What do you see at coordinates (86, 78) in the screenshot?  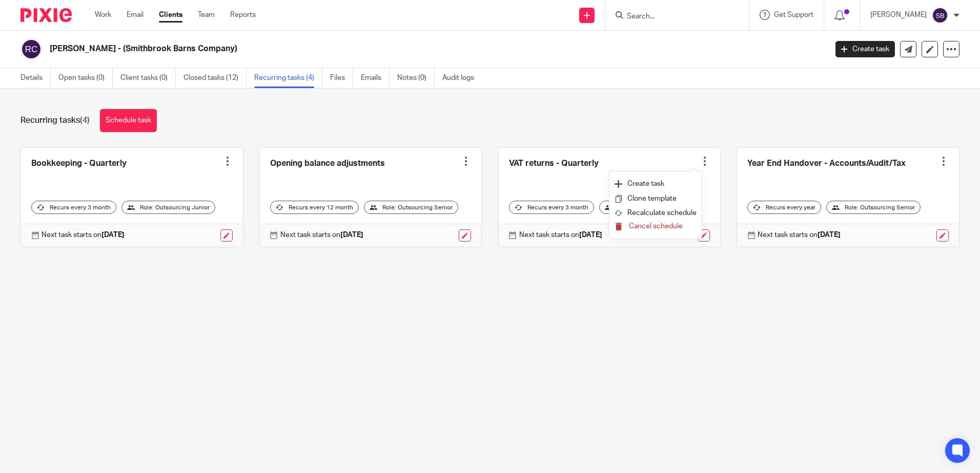 I see `a: Open tasks (0)` at bounding box center [86, 78].